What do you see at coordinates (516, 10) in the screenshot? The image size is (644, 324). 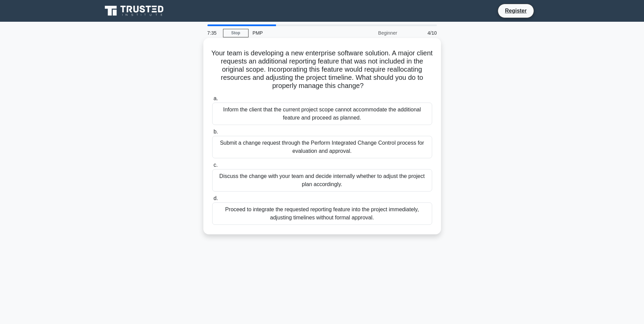 I see `a: Register` at bounding box center [516, 10].